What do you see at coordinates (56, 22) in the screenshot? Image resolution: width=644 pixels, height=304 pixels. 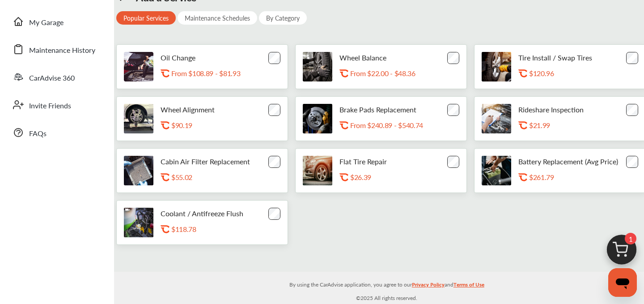 I see `a: My Garage` at bounding box center [56, 22].